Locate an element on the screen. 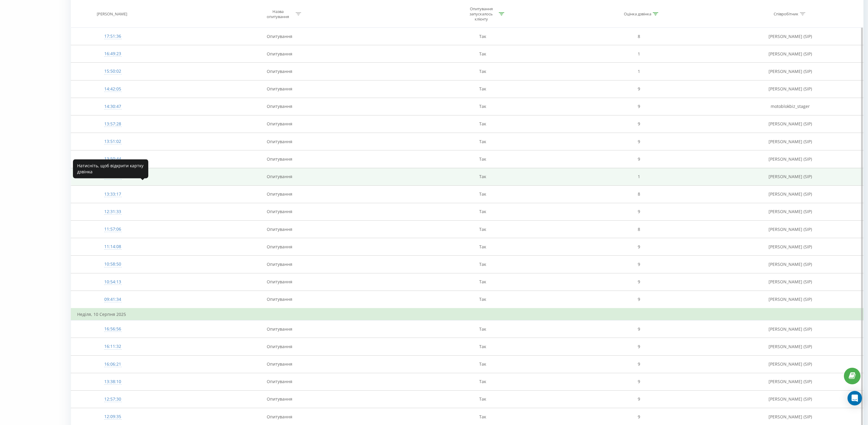 The width and height of the screenshot is (868, 425). div: Open Intercom Messenger is located at coordinates (854, 398).